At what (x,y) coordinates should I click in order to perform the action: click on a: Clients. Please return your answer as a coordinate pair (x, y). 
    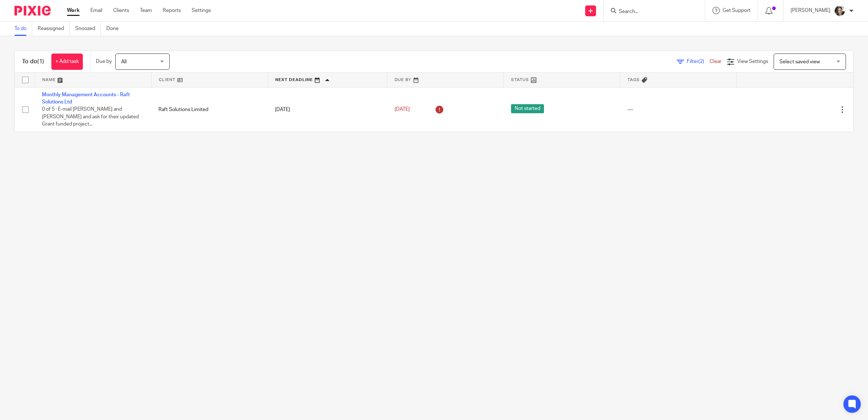
    Looking at the image, I should click on (121, 11).